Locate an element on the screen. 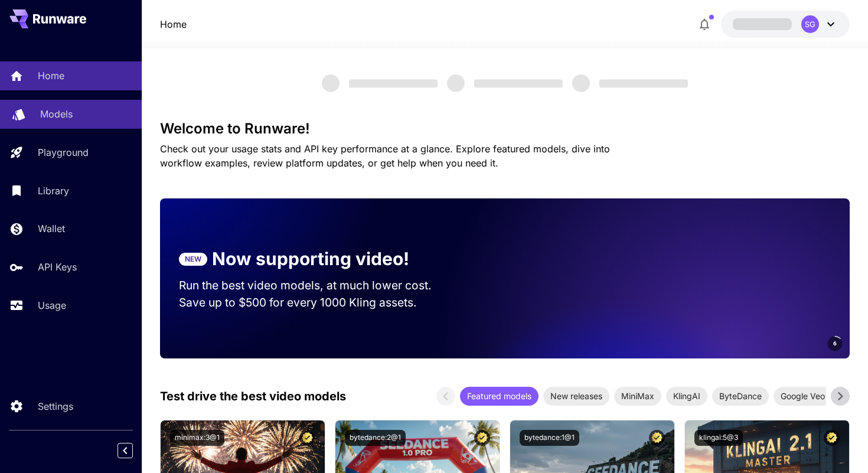  p: Now supporting video! is located at coordinates (311, 259).